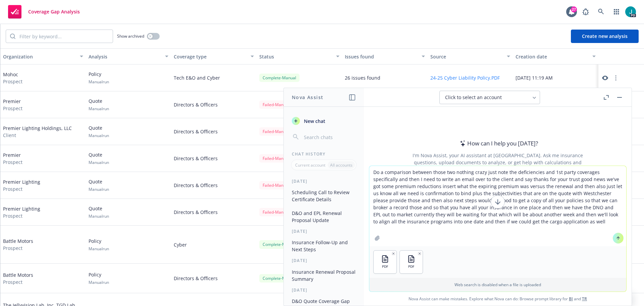  What do you see at coordinates (125, 56) in the screenshot?
I see `div: Analysis` at bounding box center [125, 56].